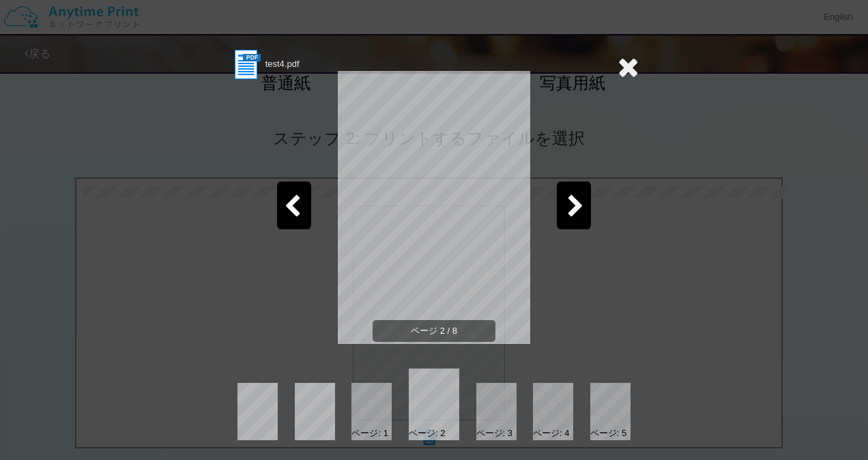 The height and width of the screenshot is (460, 868). What do you see at coordinates (550, 433) in the screenshot?
I see `div: ページ: 4` at bounding box center [550, 433].